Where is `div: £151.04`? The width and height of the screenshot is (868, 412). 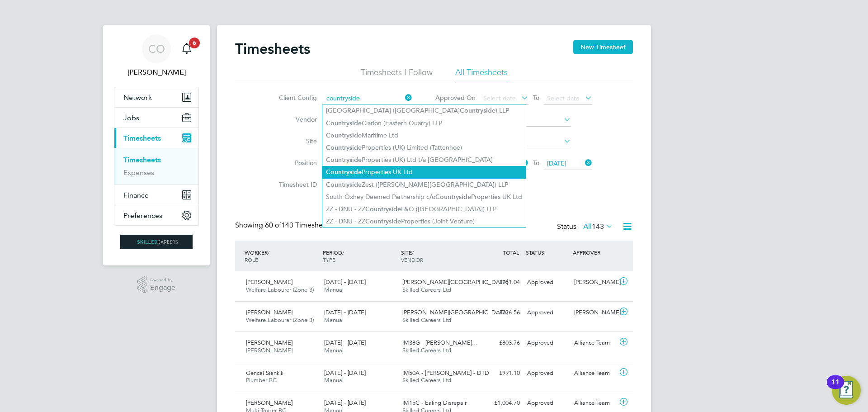
div: £151.04 is located at coordinates (500, 282).